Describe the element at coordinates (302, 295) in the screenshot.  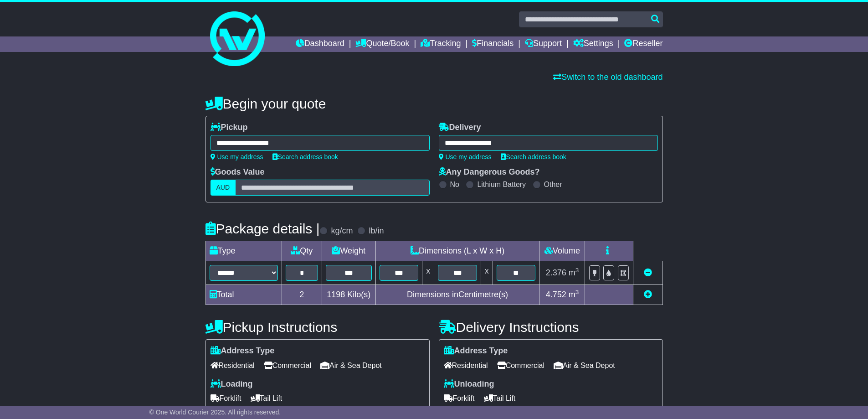
I see `td: 2` at that location.